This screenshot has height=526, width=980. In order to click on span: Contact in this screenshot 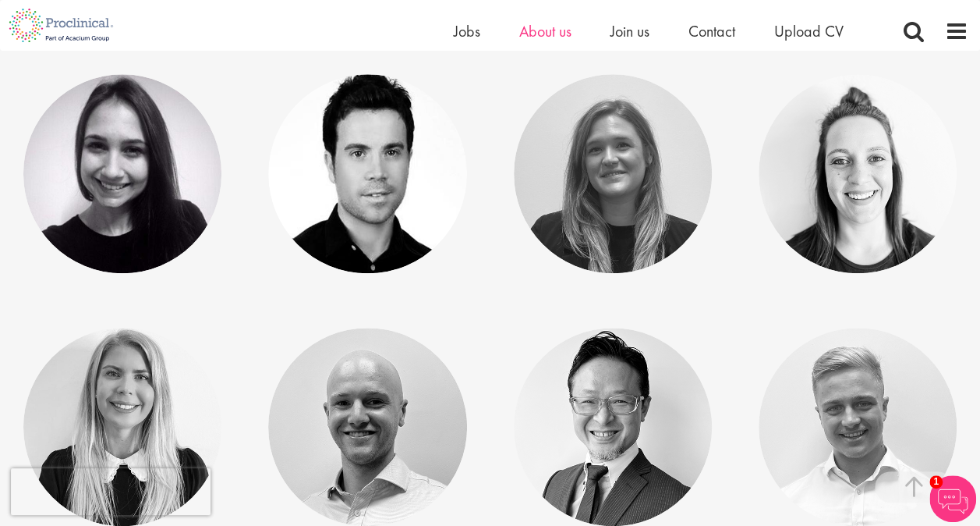, I will do `click(712, 31)`.